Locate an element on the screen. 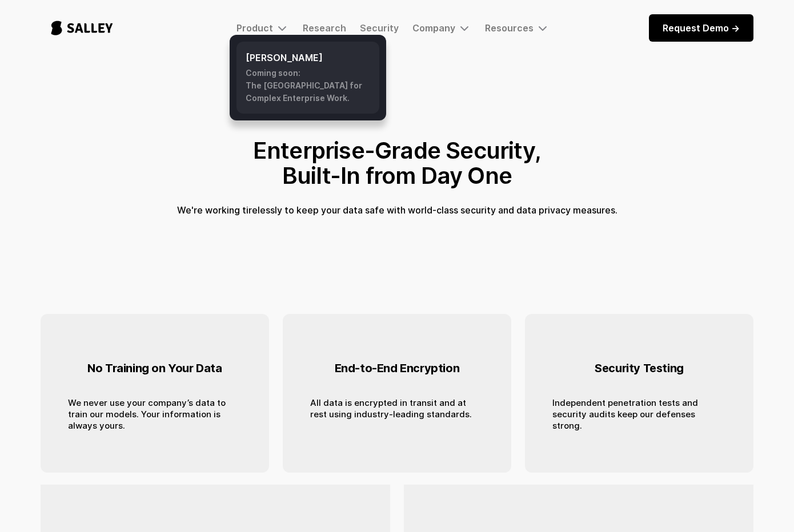  strong: End-to-End Encryption is located at coordinates (397, 368).